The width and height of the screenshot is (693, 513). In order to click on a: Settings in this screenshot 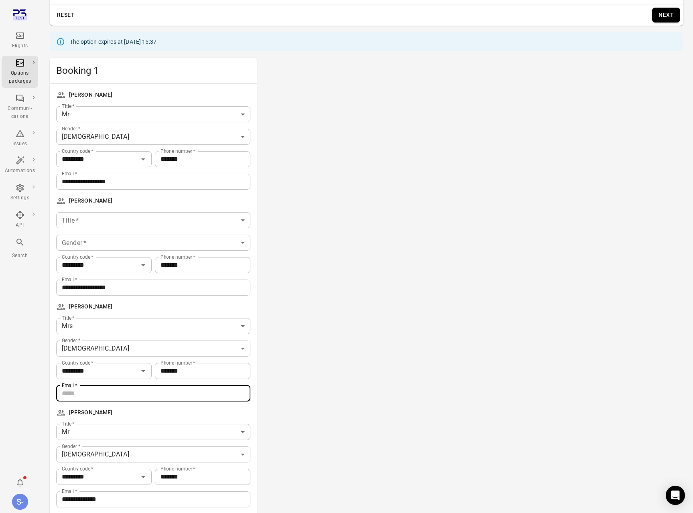, I will do `click(20, 193)`.